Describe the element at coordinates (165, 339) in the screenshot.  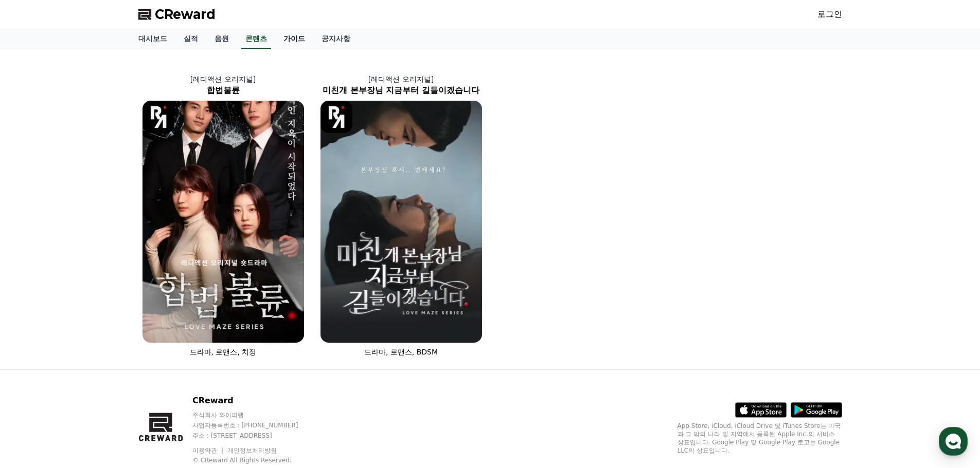
I see `a: 설정` at that location.